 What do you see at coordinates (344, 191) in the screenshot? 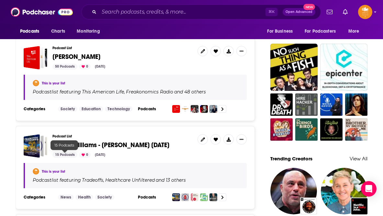
I see `img: Ellen DeGeneres` at bounding box center [344, 191].